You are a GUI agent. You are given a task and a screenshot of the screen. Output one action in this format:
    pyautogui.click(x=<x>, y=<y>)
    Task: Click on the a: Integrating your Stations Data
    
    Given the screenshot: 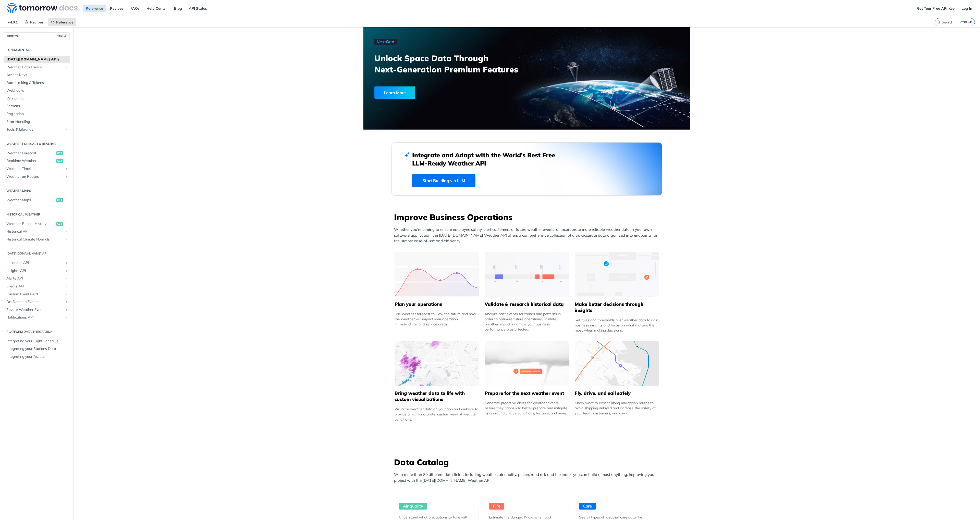 What is the action you would take?
    pyautogui.click(x=37, y=349)
    